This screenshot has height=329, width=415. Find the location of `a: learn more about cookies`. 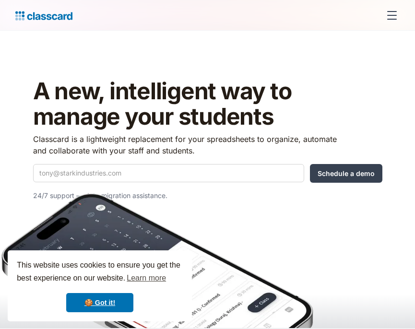

a: learn more about cookies is located at coordinates (146, 278).